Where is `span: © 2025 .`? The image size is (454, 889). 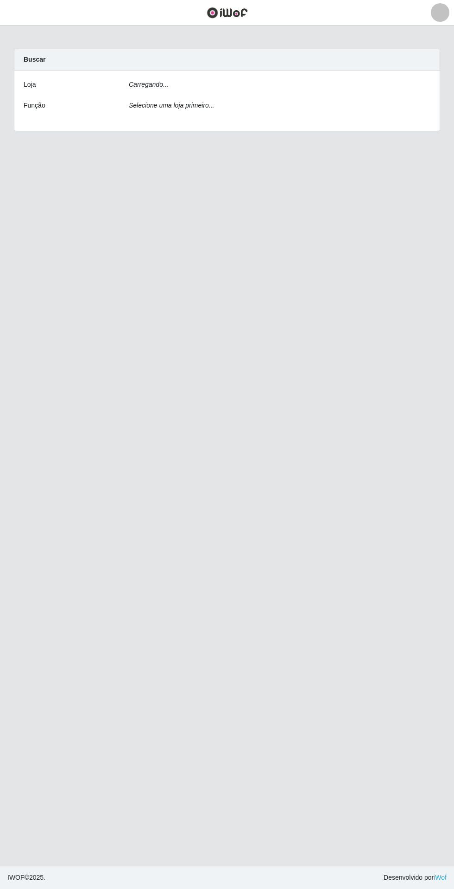
span: © 2025 . is located at coordinates (26, 877).